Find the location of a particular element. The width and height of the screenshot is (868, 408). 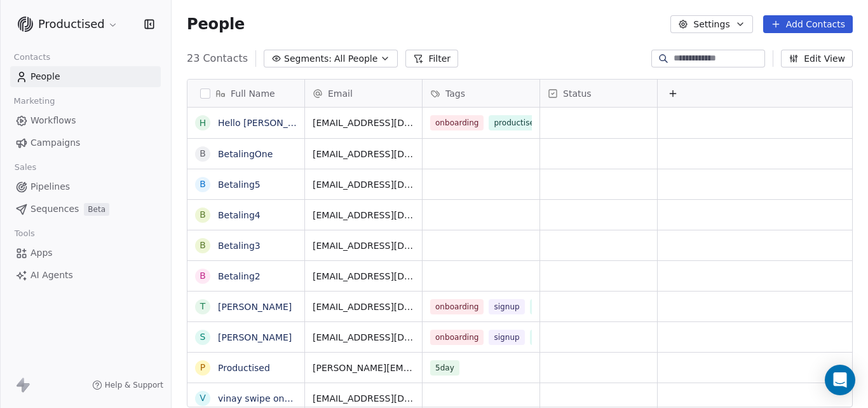

a: Productised is located at coordinates (244, 368).